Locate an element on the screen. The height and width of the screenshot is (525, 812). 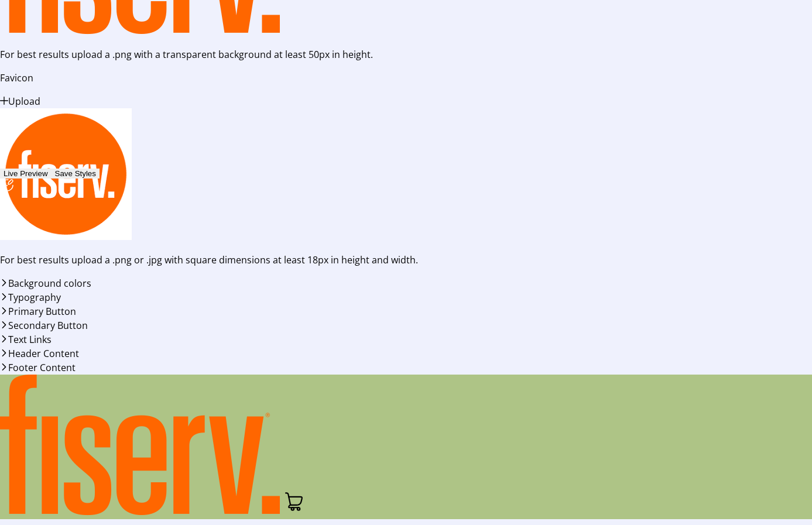
span: Upload is located at coordinates (24, 101).